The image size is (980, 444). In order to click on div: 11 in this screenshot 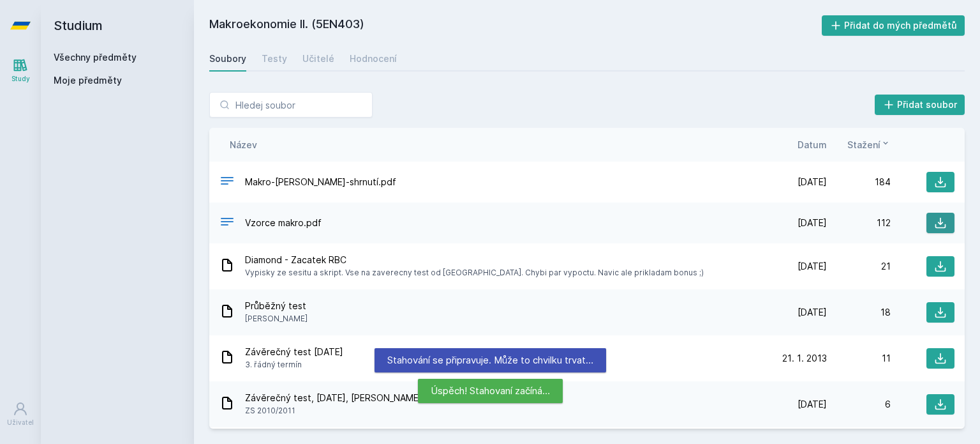, I will do `click(859, 358)`.